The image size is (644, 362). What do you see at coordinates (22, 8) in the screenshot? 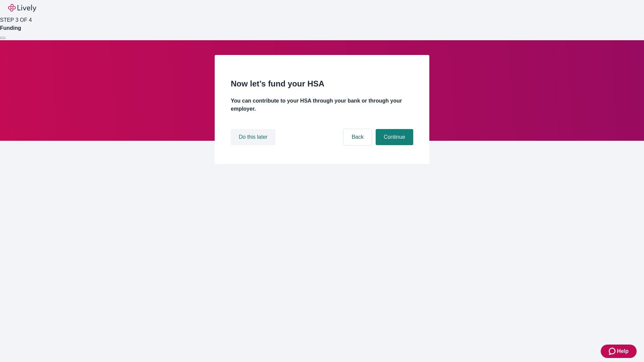
I see `img: Lively` at bounding box center [22, 8].